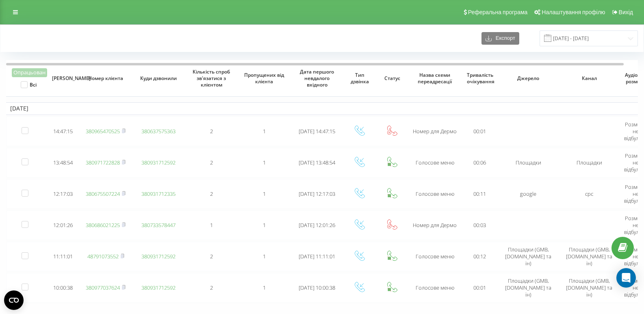  What do you see at coordinates (14, 300) in the screenshot?
I see `button: Open CMP widget` at bounding box center [14, 300].